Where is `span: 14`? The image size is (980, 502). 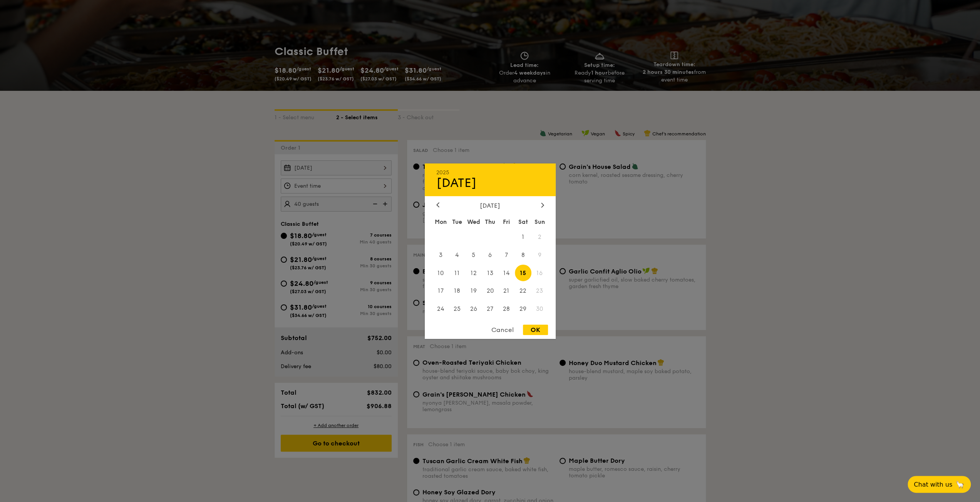 span: 14 is located at coordinates (507, 273).